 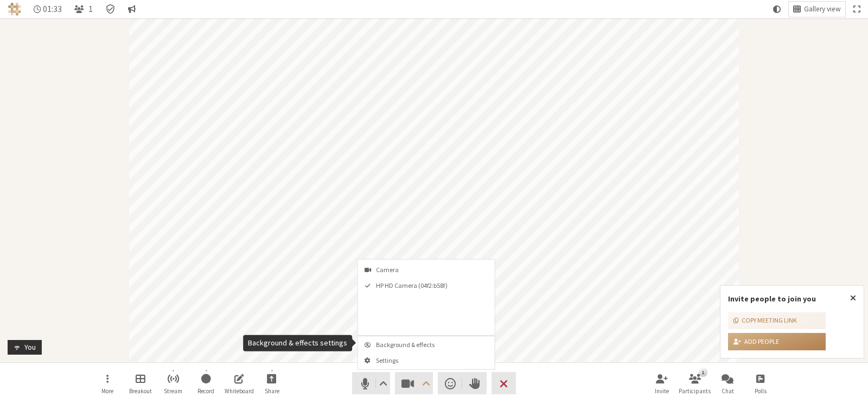 What do you see at coordinates (817, 9) in the screenshot?
I see `button: Change layout` at bounding box center [817, 9].